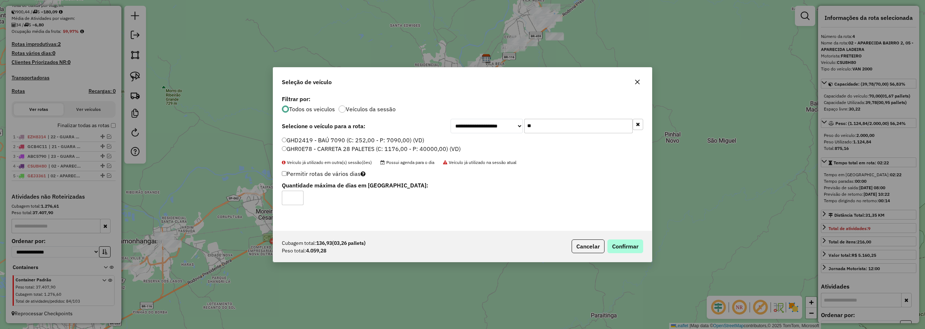 The image size is (925, 329). I want to click on input: GHR0E78 - CARRETA 28 PALETES (C: 1176,00 - P: 40000,00) (VD), so click(284, 148).